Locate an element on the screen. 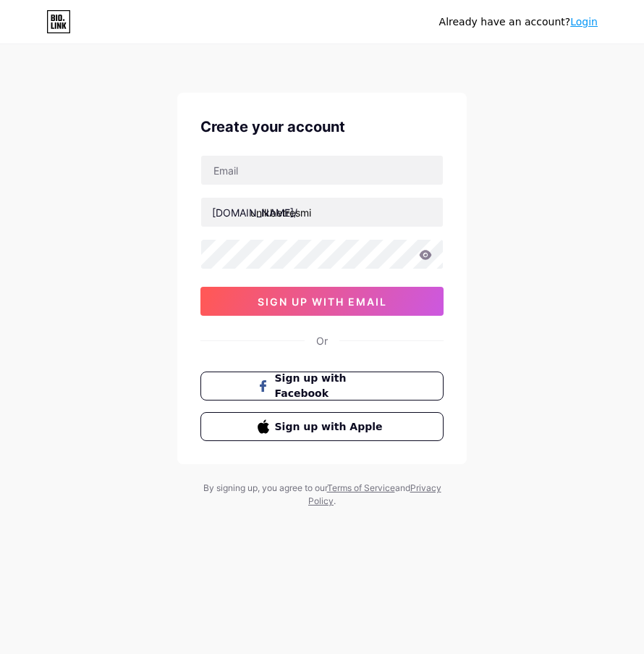  input: Email is located at coordinates (322, 170).